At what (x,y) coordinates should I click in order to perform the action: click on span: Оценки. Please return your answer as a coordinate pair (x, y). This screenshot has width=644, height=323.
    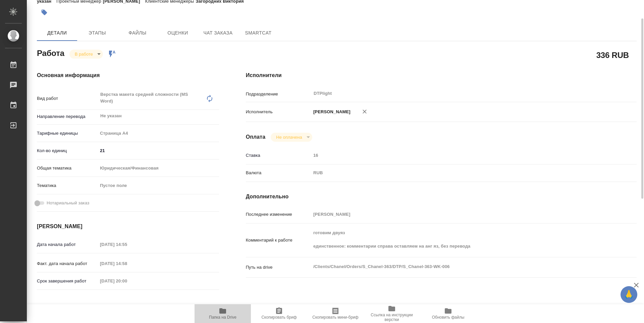
    Looking at the image, I should click on (178, 33).